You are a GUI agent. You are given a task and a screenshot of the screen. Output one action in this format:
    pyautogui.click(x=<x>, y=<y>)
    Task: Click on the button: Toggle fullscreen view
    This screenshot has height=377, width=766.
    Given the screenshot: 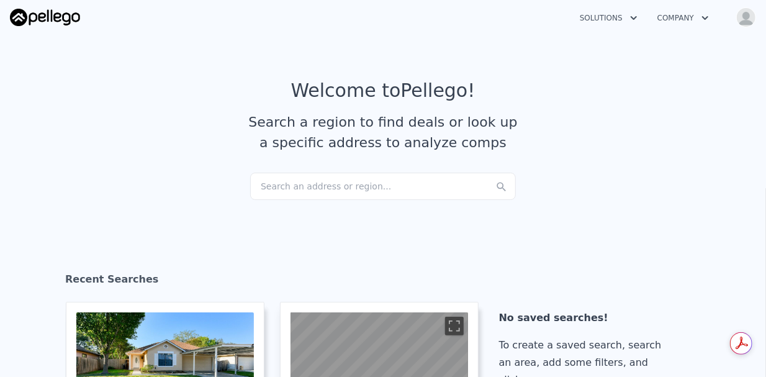 What is the action you would take?
    pyautogui.click(x=455, y=326)
    